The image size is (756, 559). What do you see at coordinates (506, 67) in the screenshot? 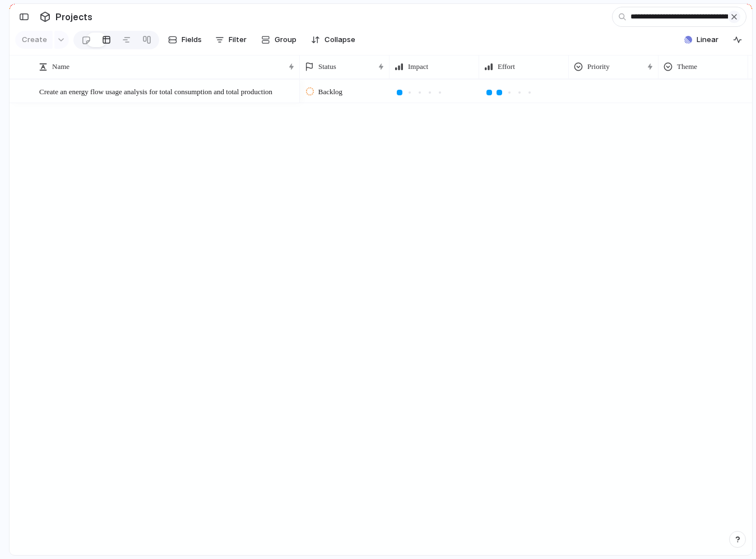
I see `span: Effort` at bounding box center [506, 67].